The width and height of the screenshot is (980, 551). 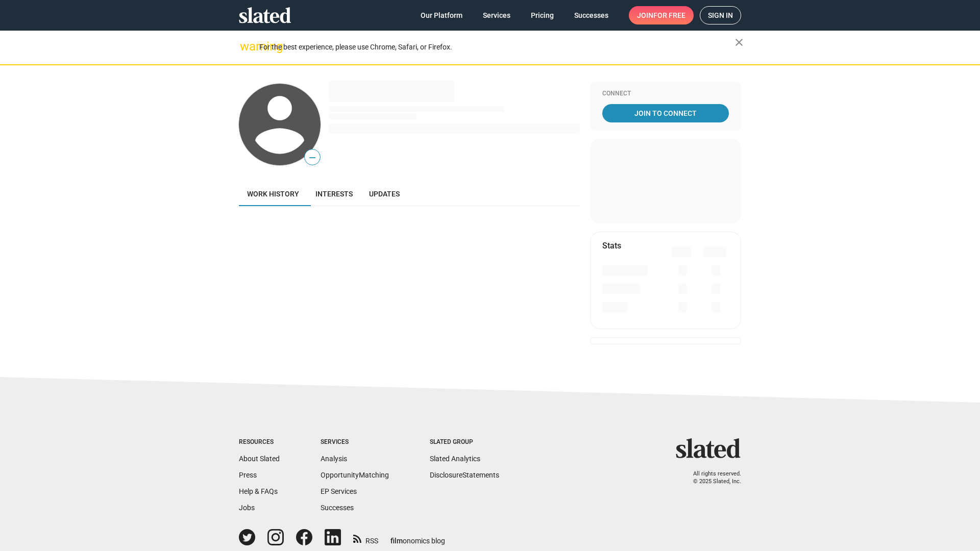 What do you see at coordinates (591, 15) in the screenshot?
I see `span: Successes` at bounding box center [591, 15].